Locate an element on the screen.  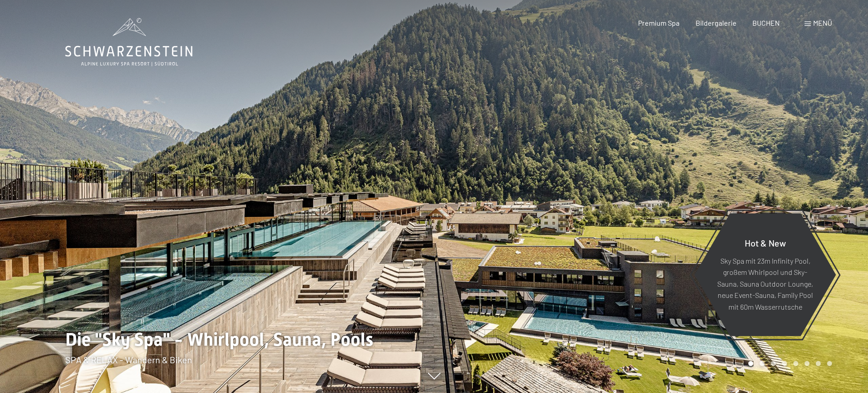
span: Premium Spa is located at coordinates (658, 22).